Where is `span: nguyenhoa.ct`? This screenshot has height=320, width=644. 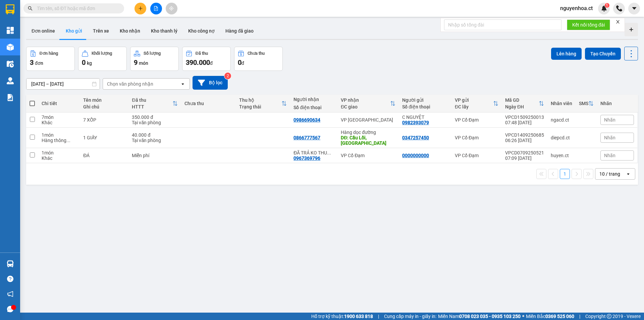 span: nguyenhoa.ct is located at coordinates (576, 8).